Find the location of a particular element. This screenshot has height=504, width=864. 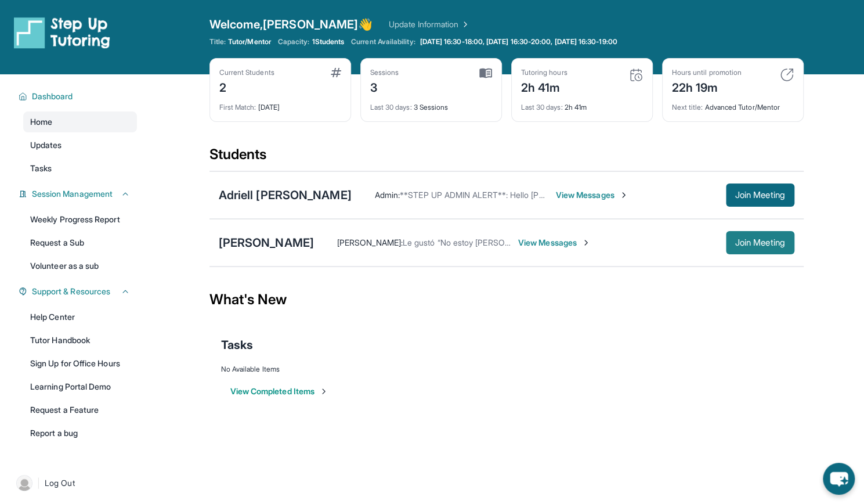

span: Admin : is located at coordinates (387, 194).